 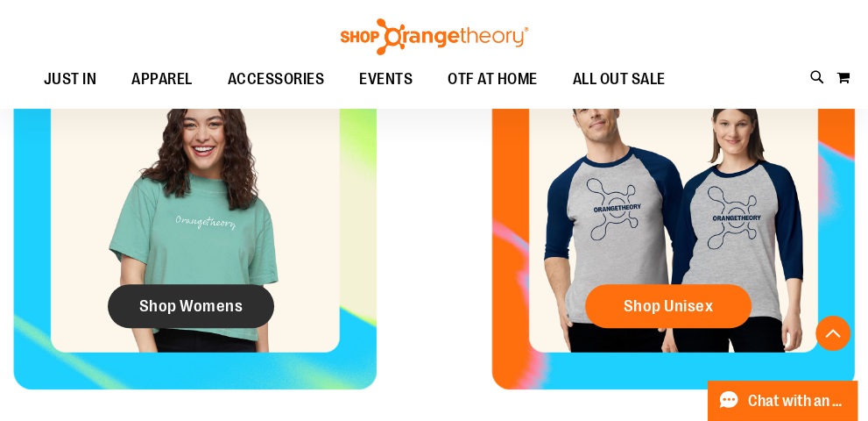 What do you see at coordinates (191, 306) in the screenshot?
I see `a: Shop Womens` at bounding box center [191, 306].